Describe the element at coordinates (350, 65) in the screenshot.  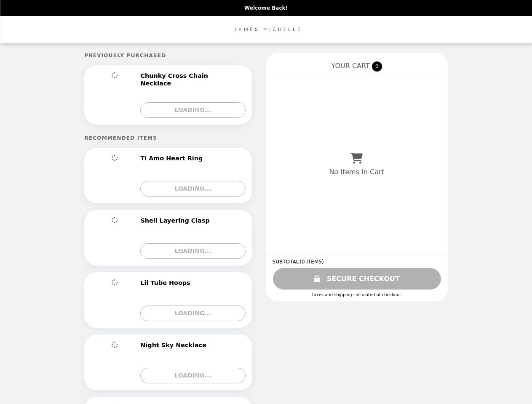
I see `span: YOUR CART` at that location.